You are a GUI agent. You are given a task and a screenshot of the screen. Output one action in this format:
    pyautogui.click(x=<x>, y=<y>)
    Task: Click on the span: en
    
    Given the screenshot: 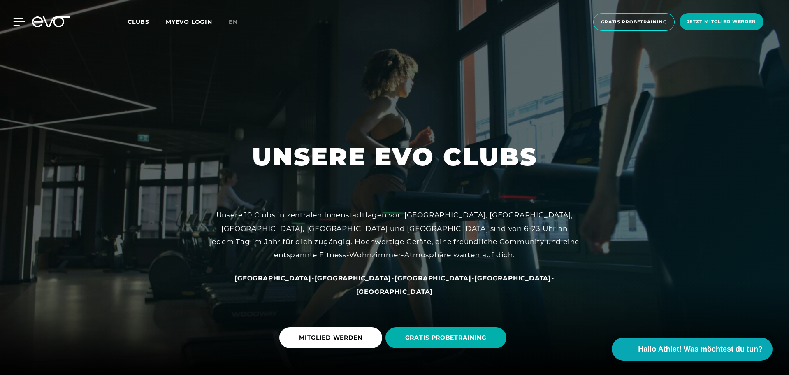 What is the action you would take?
    pyautogui.click(x=233, y=22)
    